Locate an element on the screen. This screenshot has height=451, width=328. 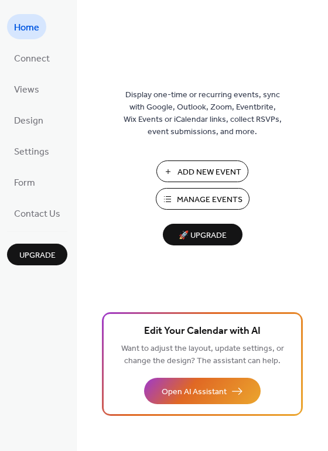
span: Display one-time or recurring events, sync with Google, Outlook, Zoom, Eventbrite, Wix Events or ... is located at coordinates (203, 114).